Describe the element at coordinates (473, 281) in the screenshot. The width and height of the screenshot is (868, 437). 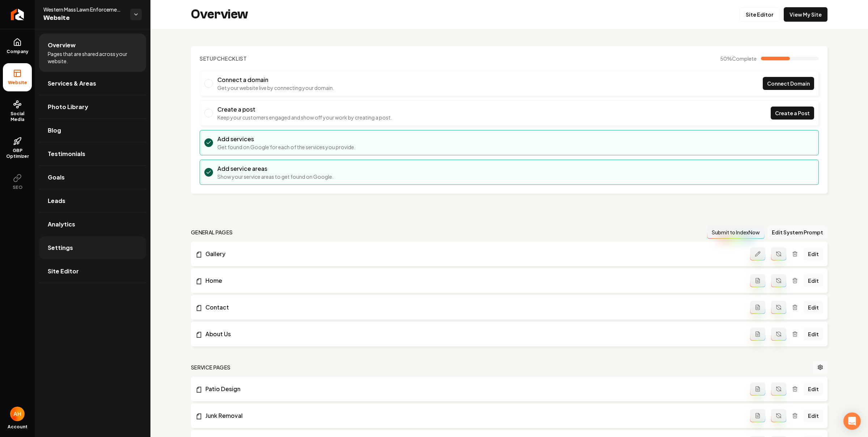
I see `a: Home` at that location.